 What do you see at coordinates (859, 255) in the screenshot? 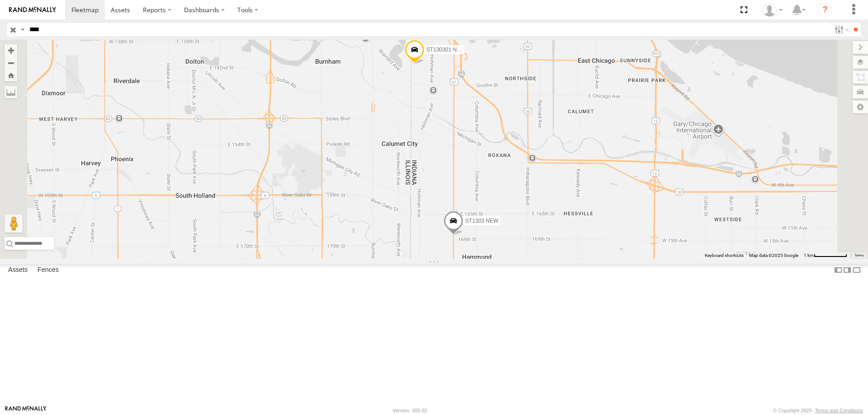
I see `a: Terms` at bounding box center [859, 255].